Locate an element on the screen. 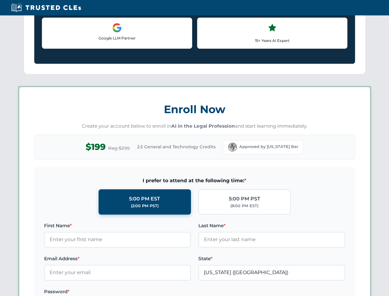 Image resolution: width=389 pixels, height=296 pixels. input: Enter your last name is located at coordinates (272, 239).